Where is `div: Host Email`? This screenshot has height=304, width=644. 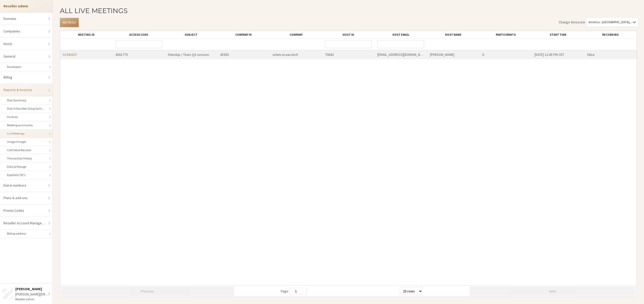 div: Host Email is located at coordinates (401, 35).